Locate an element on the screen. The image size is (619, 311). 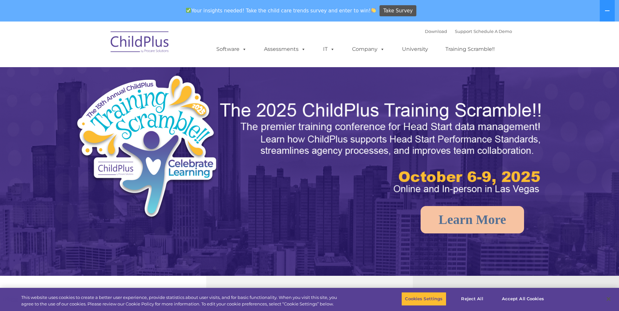
a: Software is located at coordinates (231, 49).